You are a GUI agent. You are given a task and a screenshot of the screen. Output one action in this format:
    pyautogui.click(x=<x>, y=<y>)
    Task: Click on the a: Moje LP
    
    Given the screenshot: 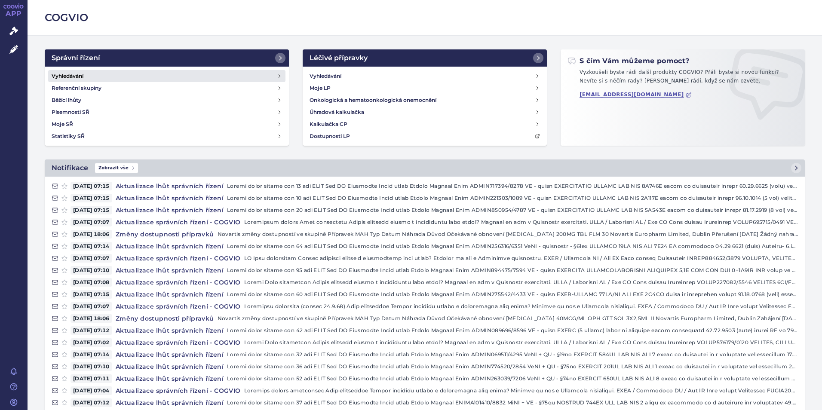 What is the action you would take?
    pyautogui.click(x=425, y=88)
    